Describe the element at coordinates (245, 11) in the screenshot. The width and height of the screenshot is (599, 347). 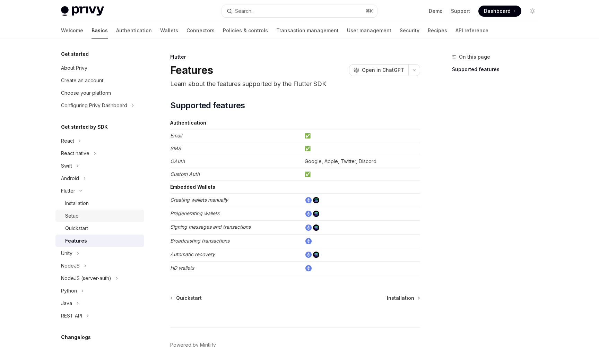
I see `div: Search...` at that location.